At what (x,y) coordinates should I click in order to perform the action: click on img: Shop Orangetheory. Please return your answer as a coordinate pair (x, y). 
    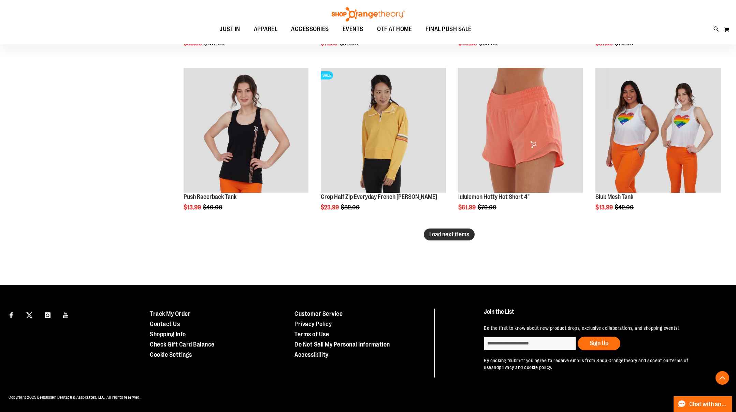
    Looking at the image, I should click on (368, 14).